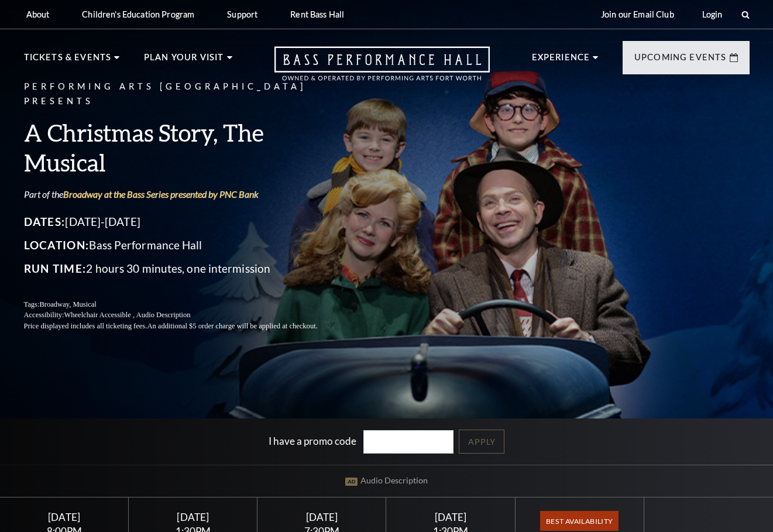 This screenshot has height=532, width=773. I want to click on p: Tickets & Events, so click(68, 61).